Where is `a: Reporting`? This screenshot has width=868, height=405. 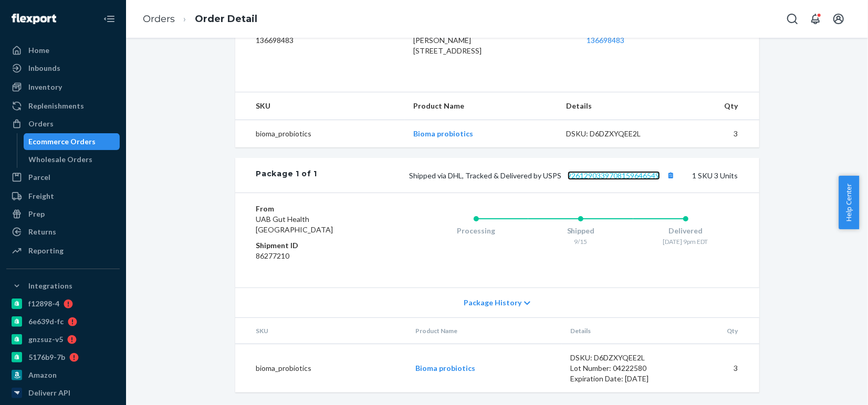 a: Reporting is located at coordinates (63, 251).